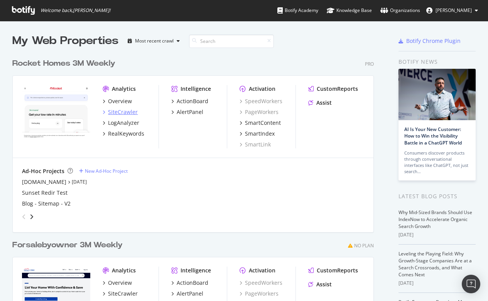 The height and width of the screenshot is (301, 488). I want to click on div: LogAnalyzer, so click(124, 123).